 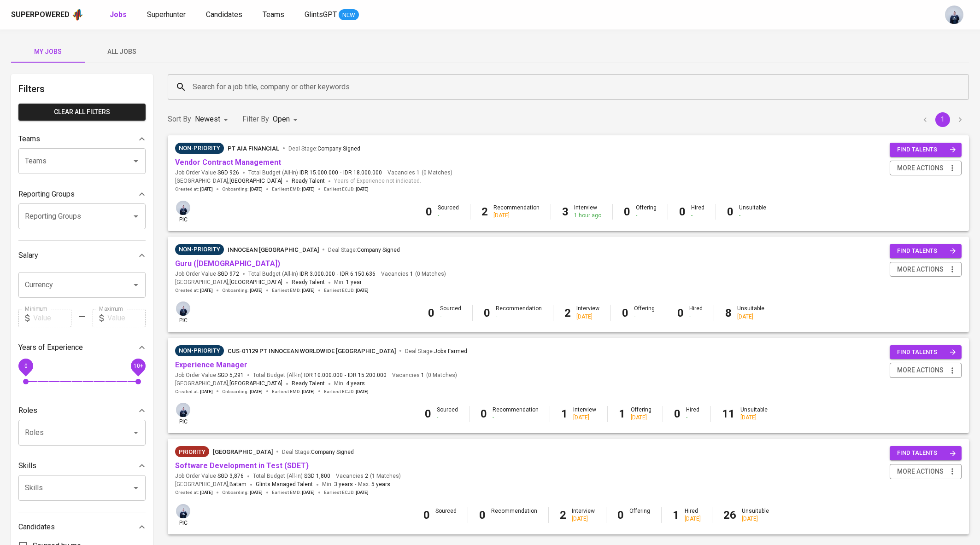 What do you see at coordinates (349, 383) in the screenshot?
I see `span: Min.` at bounding box center [349, 383].